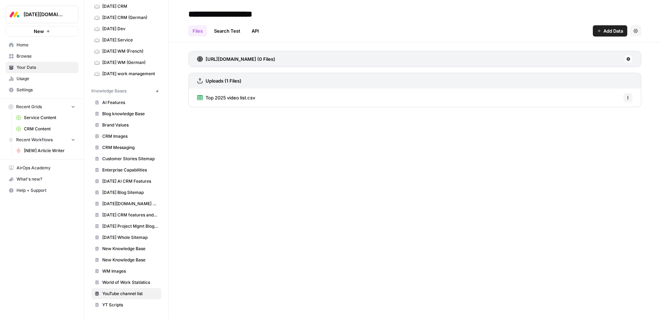 This screenshot has width=661, height=319. I want to click on a: World of Work Statistics, so click(126, 282).